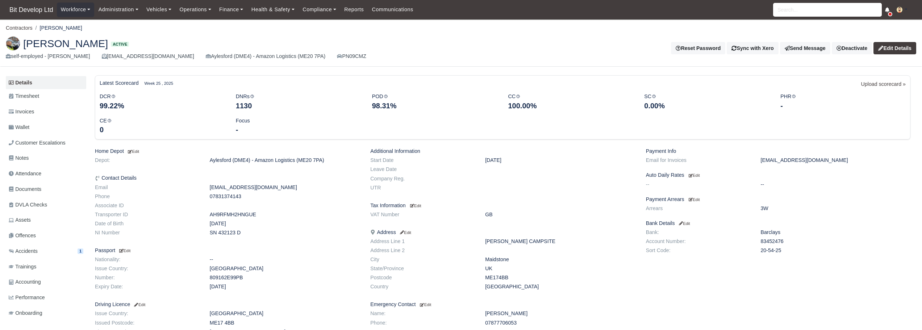 The width and height of the screenshot is (922, 330). What do you see at coordinates (159, 83) in the screenshot?
I see `small: Week 25 , 2025` at bounding box center [159, 83].